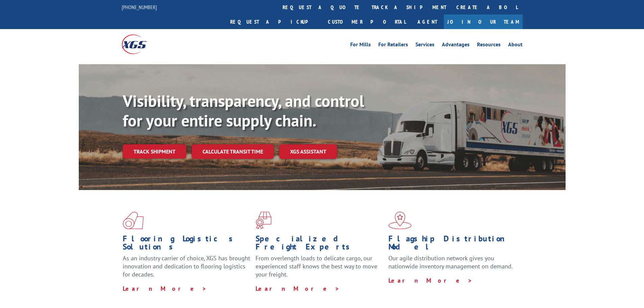 The height and width of the screenshot is (308, 644). What do you see at coordinates (483, 22) in the screenshot?
I see `a: Join Our Team` at bounding box center [483, 22].